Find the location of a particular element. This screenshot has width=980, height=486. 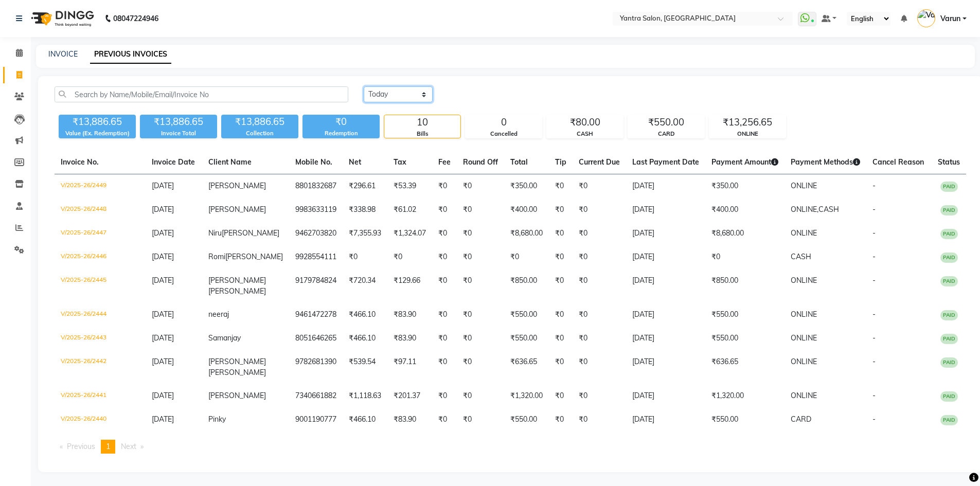

td: ₹61.02 is located at coordinates (410, 209).